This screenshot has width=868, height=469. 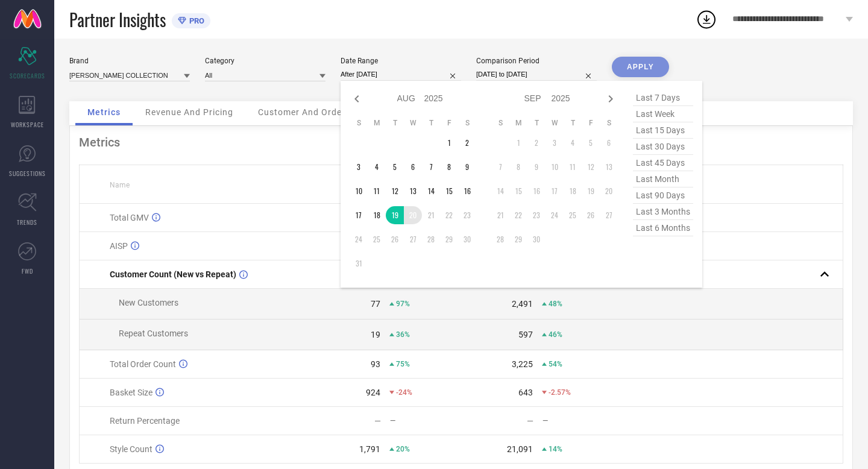 I want to click on td: Fri Aug 22 2025, so click(x=449, y=215).